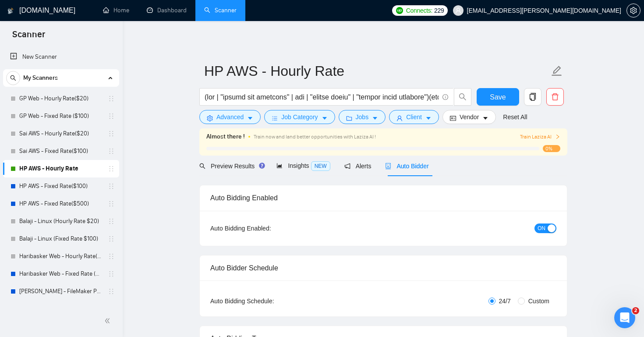 This screenshot has height=337, width=644. Describe the element at coordinates (498, 97) in the screenshot. I see `button: Save` at that location.